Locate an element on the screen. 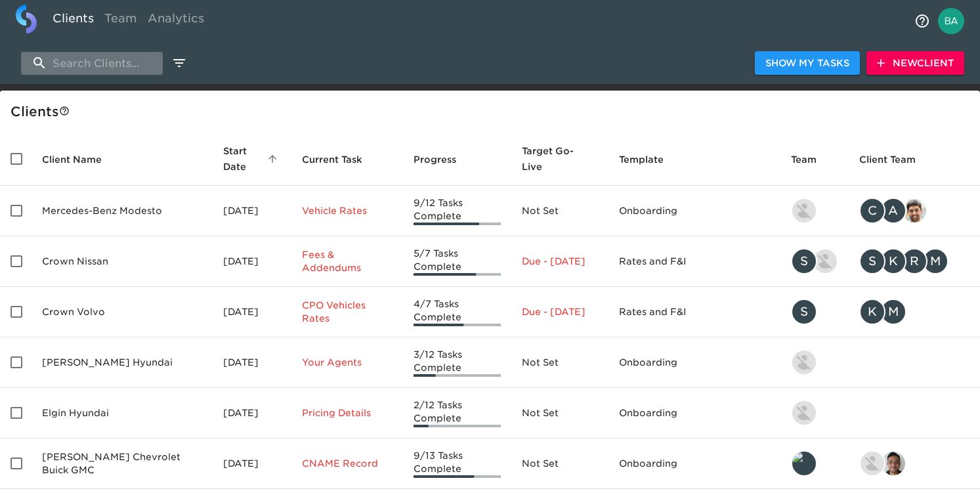 This screenshot has height=491, width=980. img: austin@roadster.com is located at coordinates (825, 261).